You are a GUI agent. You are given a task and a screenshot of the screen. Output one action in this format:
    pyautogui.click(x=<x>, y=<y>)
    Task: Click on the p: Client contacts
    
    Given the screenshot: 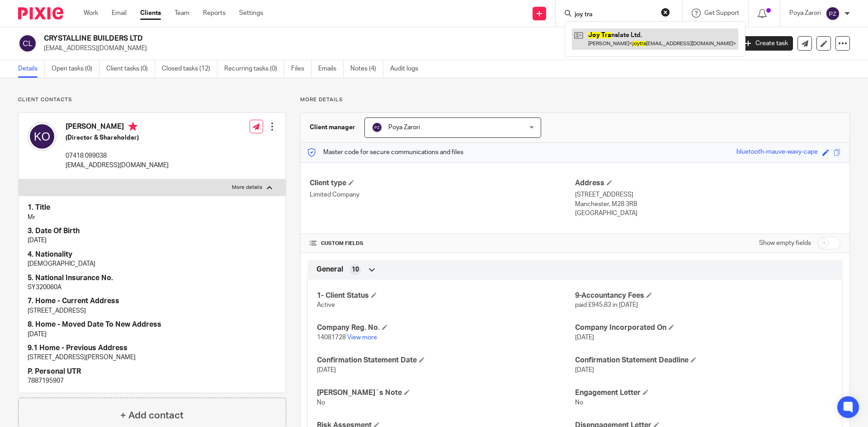 What is the action you would take?
    pyautogui.click(x=152, y=100)
    